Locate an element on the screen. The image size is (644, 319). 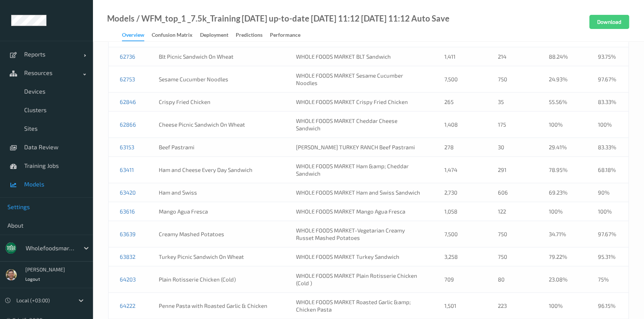
td: WHOLE FOODS MARKET Crispy Fried Chicken is located at coordinates (359, 102).